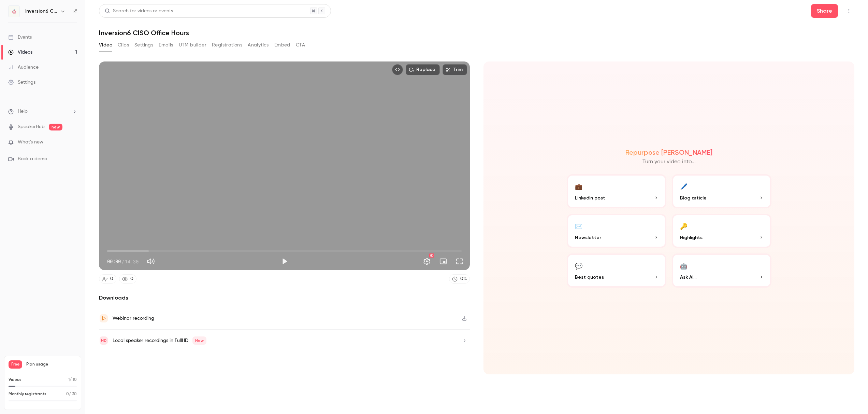 The height and width of the screenshot is (414, 868). Describe the element at coordinates (689, 277) in the screenshot. I see `span: Ask Ai...` at that location.